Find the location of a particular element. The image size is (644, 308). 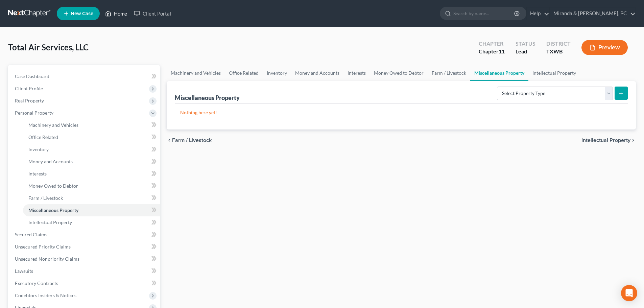

a: Unsecured Nonpriority Claims is located at coordinates (85, 259).